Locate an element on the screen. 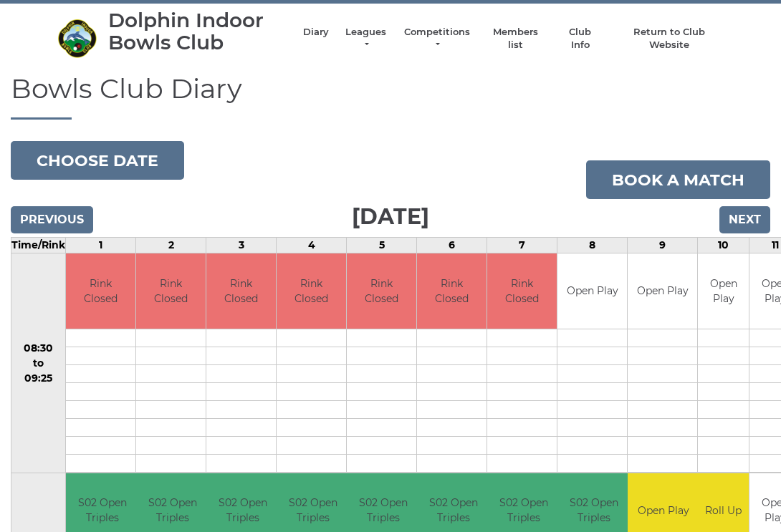 The height and width of the screenshot is (532, 781). button: Choose date is located at coordinates (98, 160).